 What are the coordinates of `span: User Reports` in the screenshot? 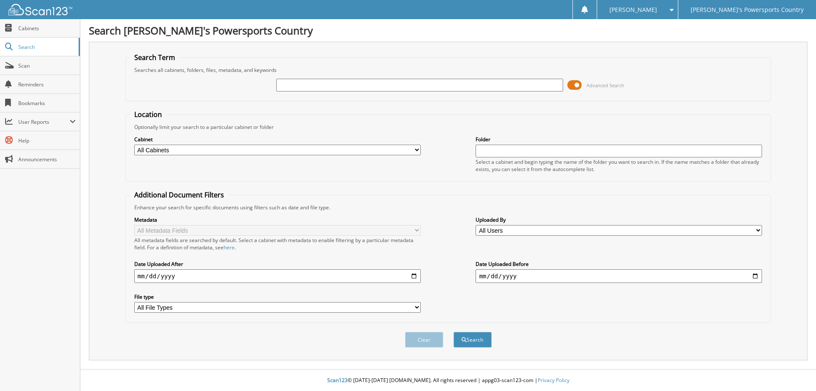 It's located at (44, 122).